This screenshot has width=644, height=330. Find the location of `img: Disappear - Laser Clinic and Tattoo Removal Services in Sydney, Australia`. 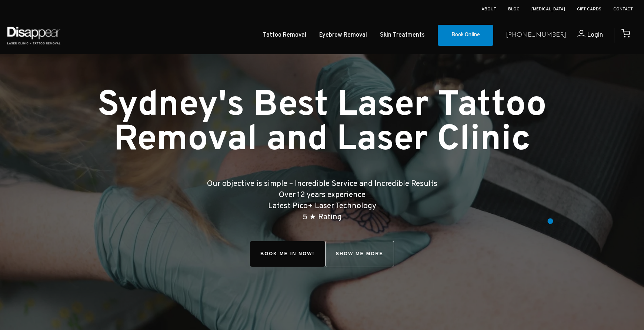

img: Disappear - Laser Clinic and Tattoo Removal Services in Sydney, Australia is located at coordinates (34, 35).